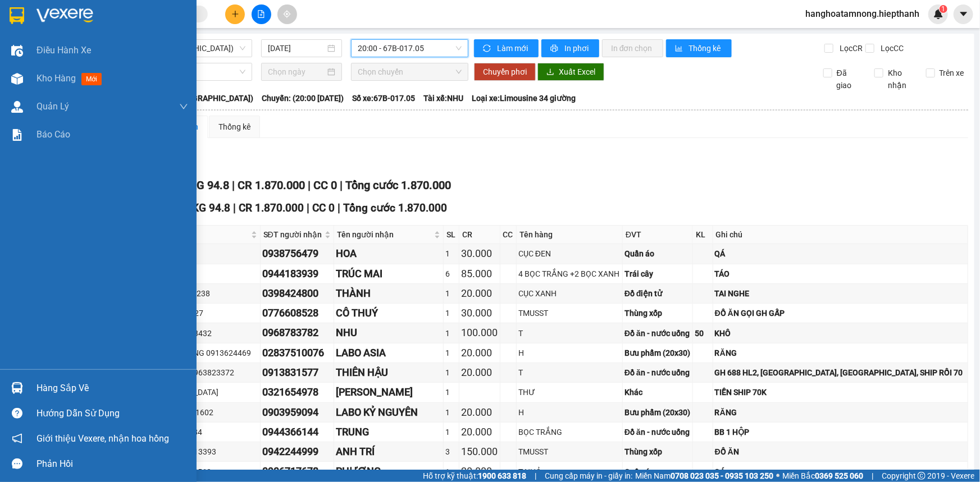  What do you see at coordinates (480, 254) in the screenshot?
I see `div: 30.000` at bounding box center [480, 254].